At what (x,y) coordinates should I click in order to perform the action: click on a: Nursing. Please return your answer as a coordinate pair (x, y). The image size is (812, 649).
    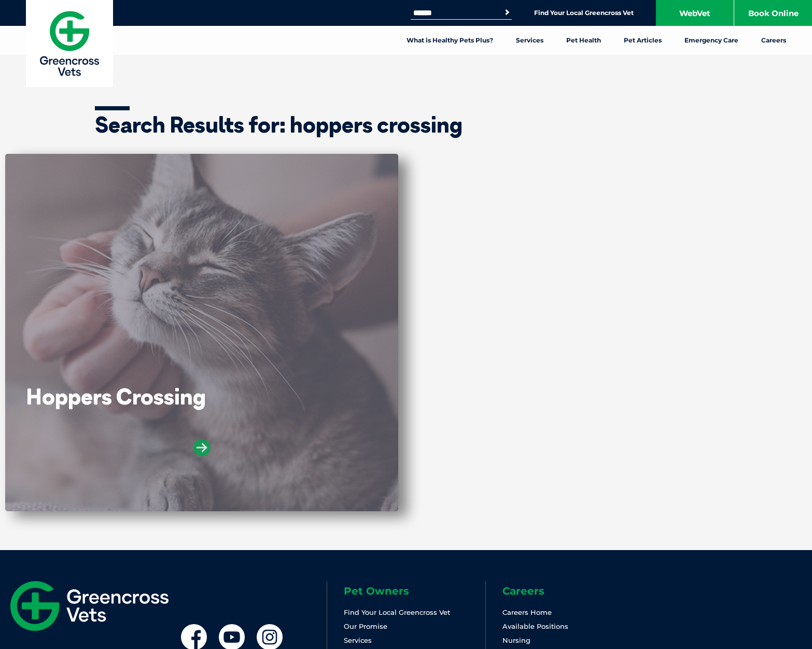
    Looking at the image, I should click on (516, 640).